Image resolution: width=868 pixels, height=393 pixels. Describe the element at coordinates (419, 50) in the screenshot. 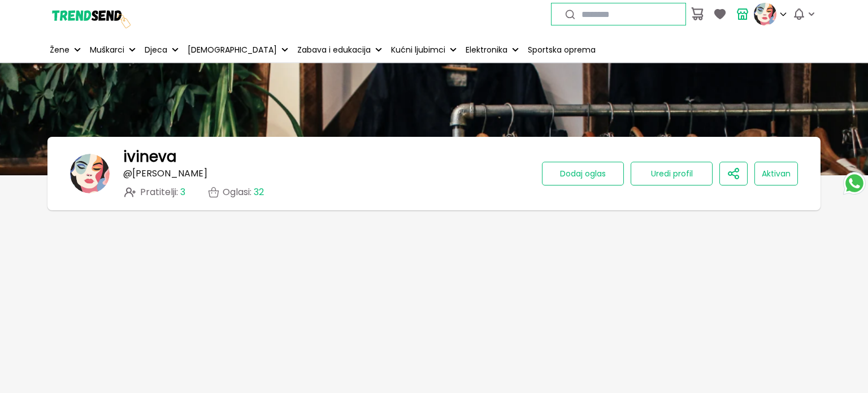

I see `p: Kućni ljubimci` at that location.